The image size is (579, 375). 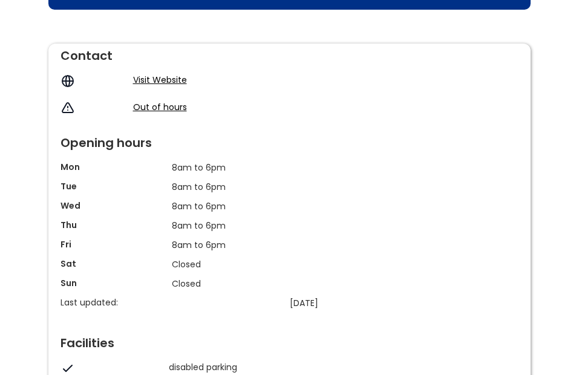 I want to click on div: Contact, so click(x=289, y=53).